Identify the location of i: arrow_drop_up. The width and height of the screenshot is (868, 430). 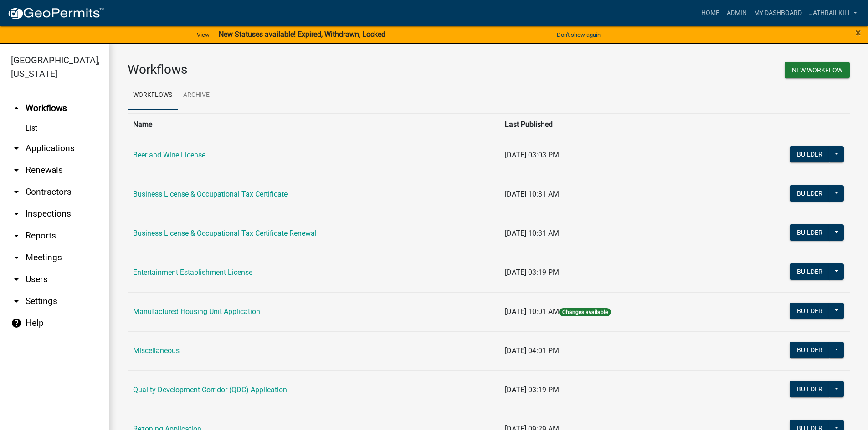
(17, 108).